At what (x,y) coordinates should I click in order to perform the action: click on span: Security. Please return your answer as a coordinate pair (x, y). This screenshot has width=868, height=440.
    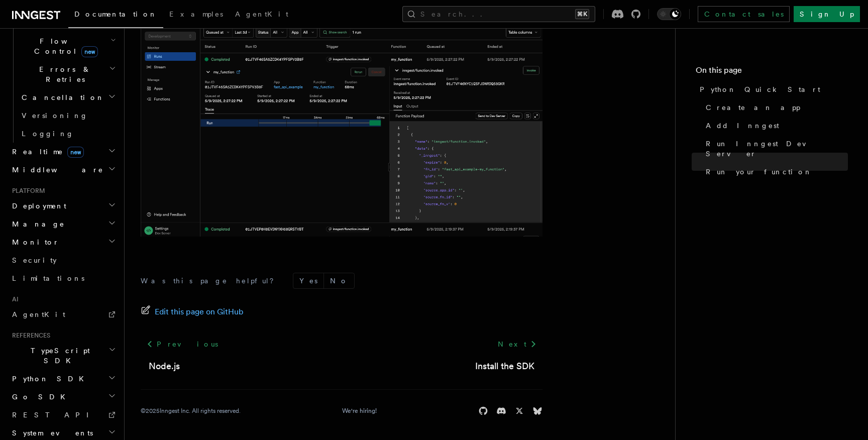
    Looking at the image, I should click on (34, 260).